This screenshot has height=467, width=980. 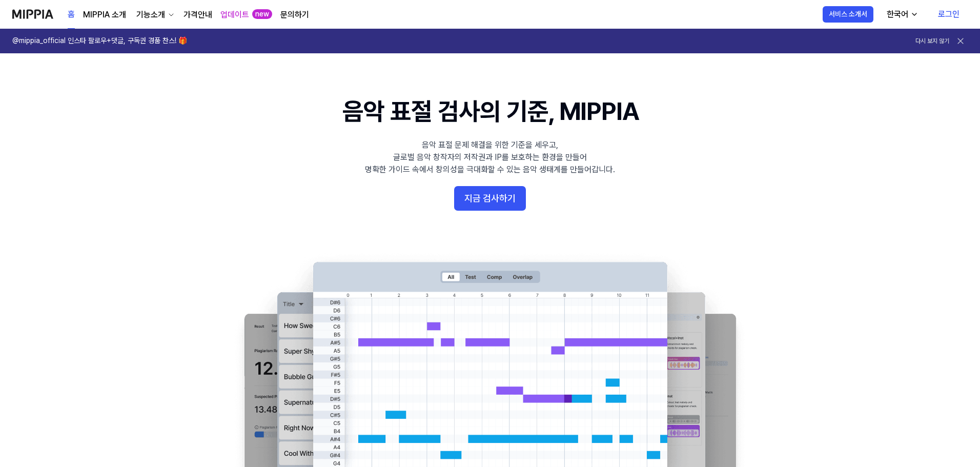 I want to click on a: 문의하기, so click(x=295, y=15).